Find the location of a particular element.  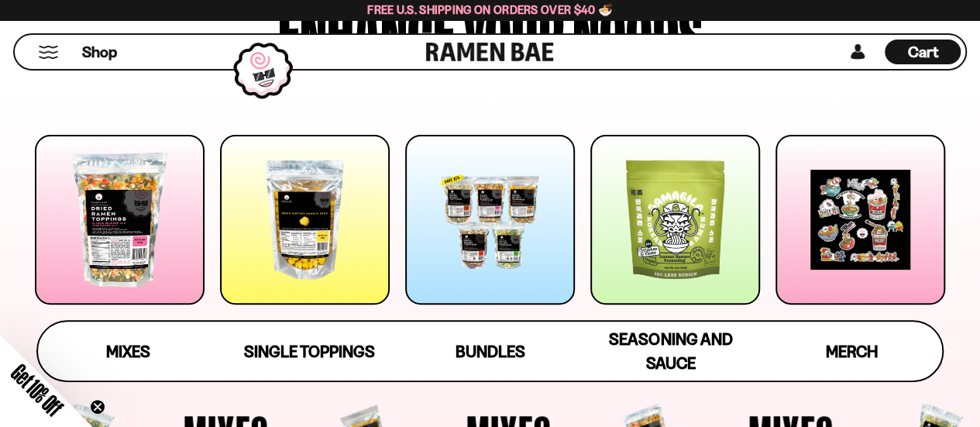

span: Merch is located at coordinates (852, 351).